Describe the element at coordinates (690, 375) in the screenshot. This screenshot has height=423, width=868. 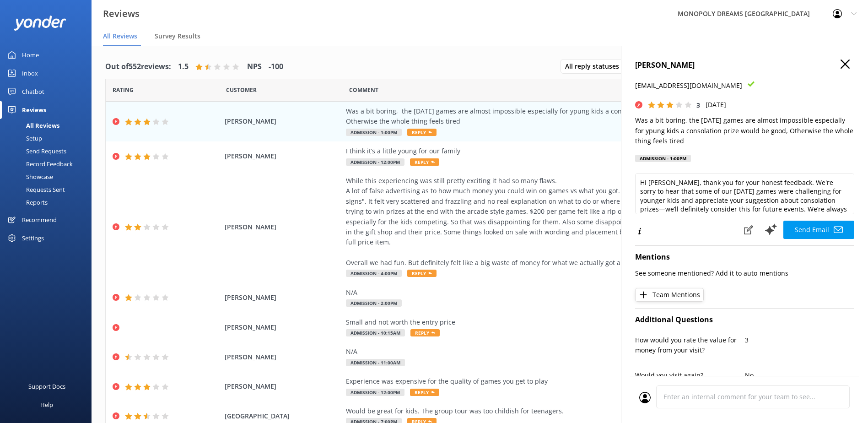
I see `p: Would you visit again?` at that location.